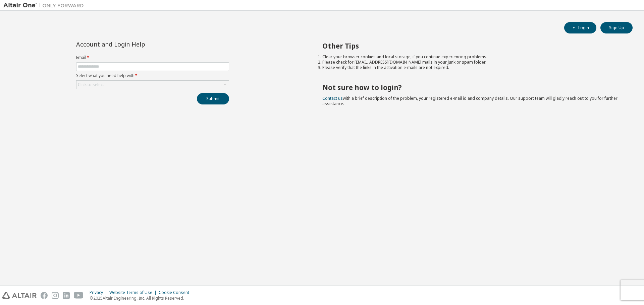 This screenshot has height=305, width=644. What do you see at coordinates (472, 87) in the screenshot?
I see `h2: Not sure how to login?` at bounding box center [472, 87].